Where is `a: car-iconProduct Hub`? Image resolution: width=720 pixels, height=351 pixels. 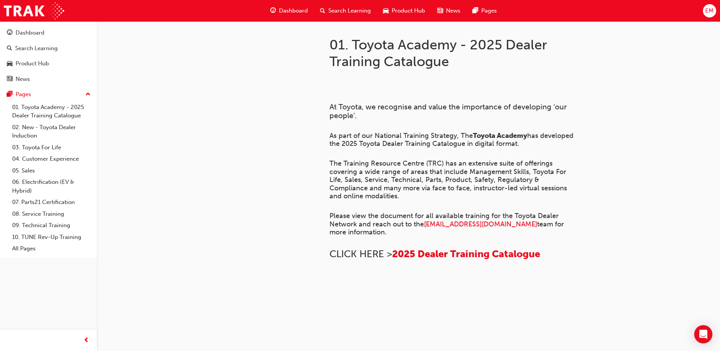 a: car-iconProduct Hub is located at coordinates (404, 11).